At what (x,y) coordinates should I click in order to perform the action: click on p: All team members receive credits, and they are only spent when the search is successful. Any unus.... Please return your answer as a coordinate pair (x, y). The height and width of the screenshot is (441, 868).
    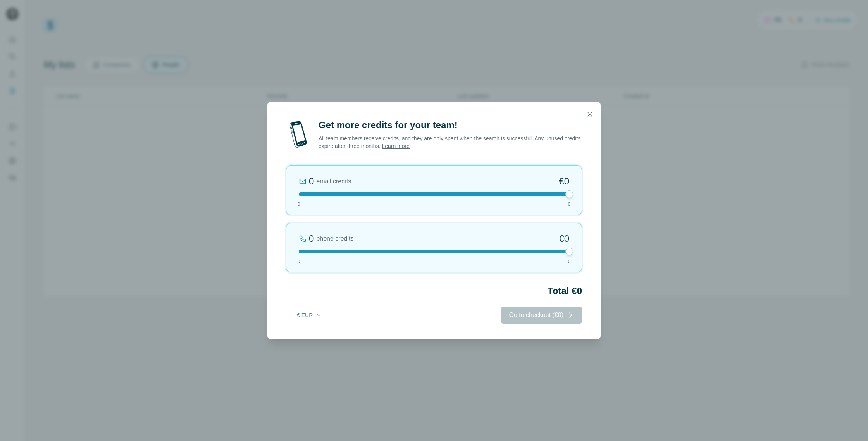
    Looking at the image, I should click on (450, 142).